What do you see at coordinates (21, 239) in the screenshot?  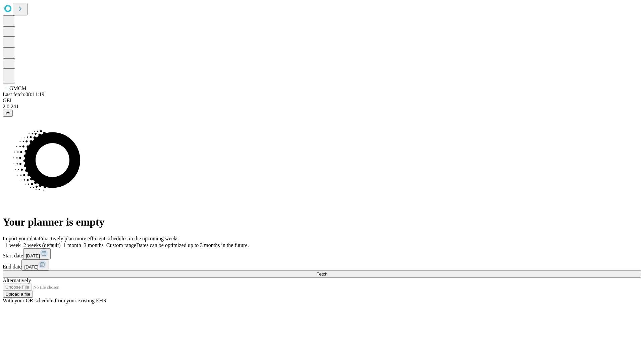 I see `span: Import your data` at bounding box center [21, 239].